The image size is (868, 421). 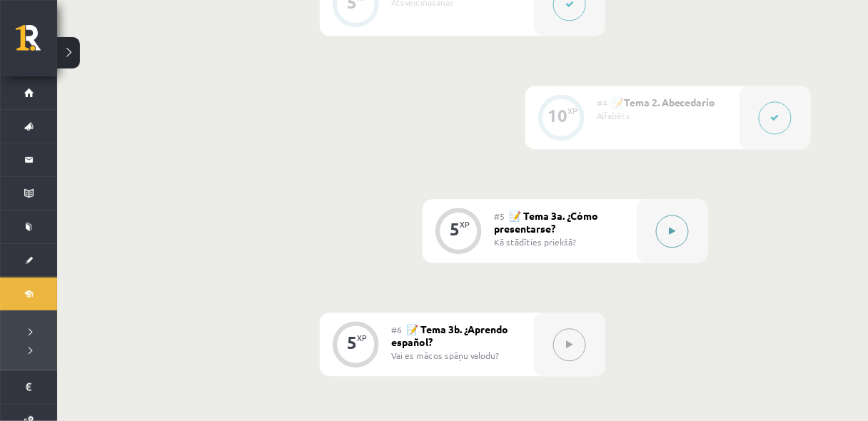 I want to click on span: #5, so click(x=499, y=216).